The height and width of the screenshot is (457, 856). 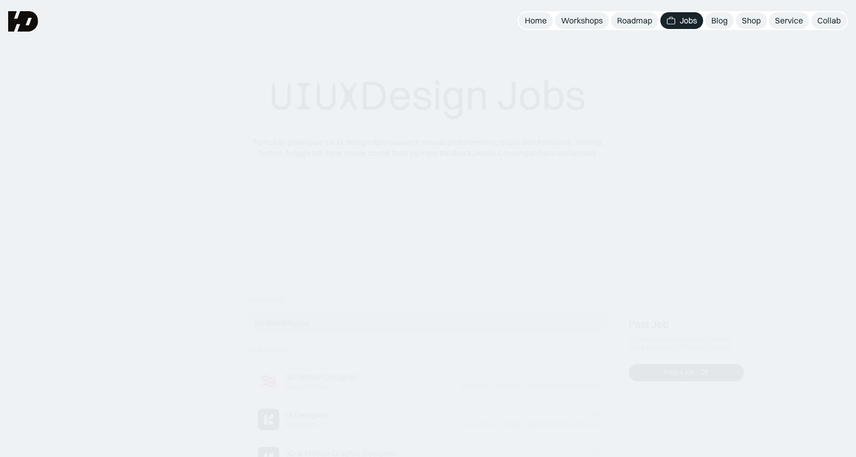 I want to click on div: 3D Motion Designer, so click(x=321, y=377).